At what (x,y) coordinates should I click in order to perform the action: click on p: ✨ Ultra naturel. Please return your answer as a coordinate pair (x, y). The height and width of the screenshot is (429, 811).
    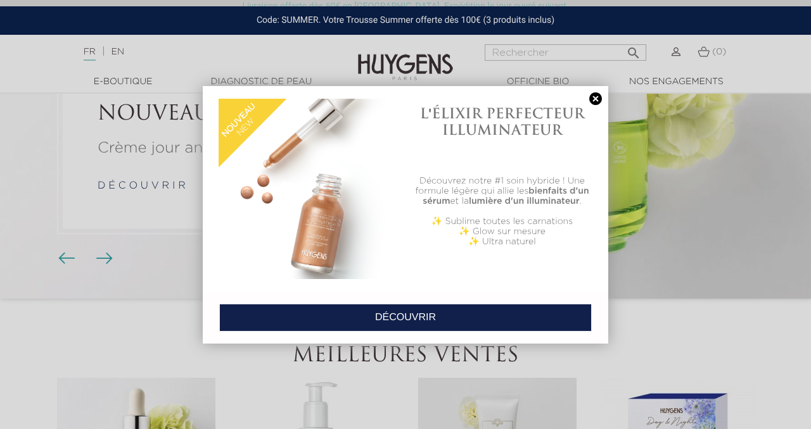
    Looking at the image, I should click on (502, 242).